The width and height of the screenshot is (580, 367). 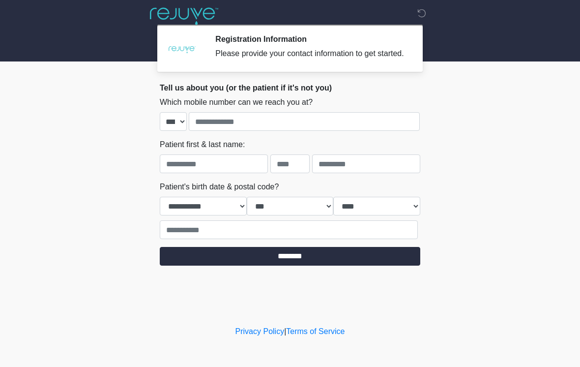 I want to click on h2: Registration Information, so click(x=310, y=39).